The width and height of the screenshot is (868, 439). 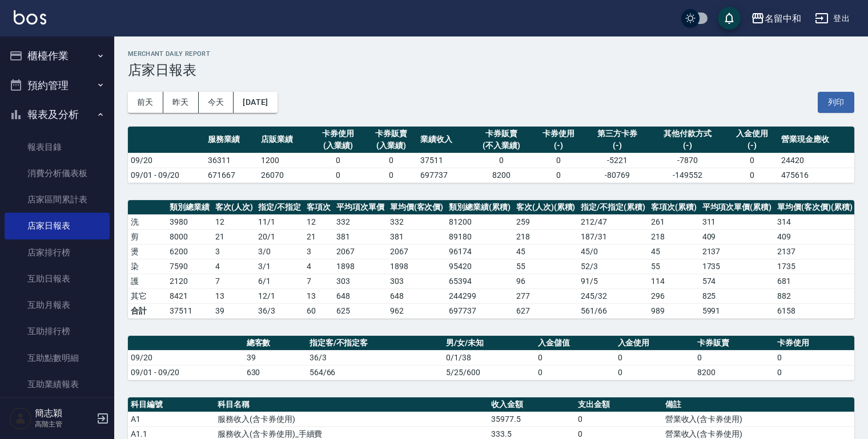 I want to click on div: 其他付款方式, so click(x=687, y=133).